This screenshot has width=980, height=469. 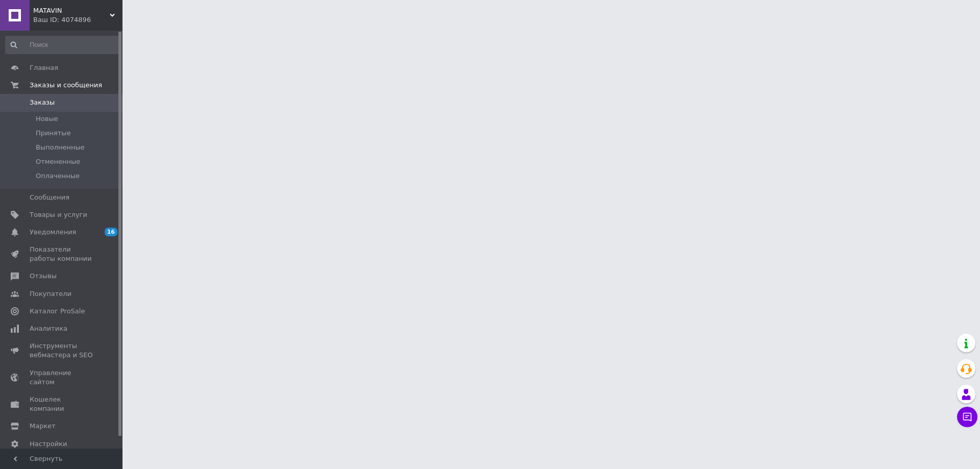 What do you see at coordinates (72, 11) in the screenshot?
I see `span: MATAVIN` at bounding box center [72, 11].